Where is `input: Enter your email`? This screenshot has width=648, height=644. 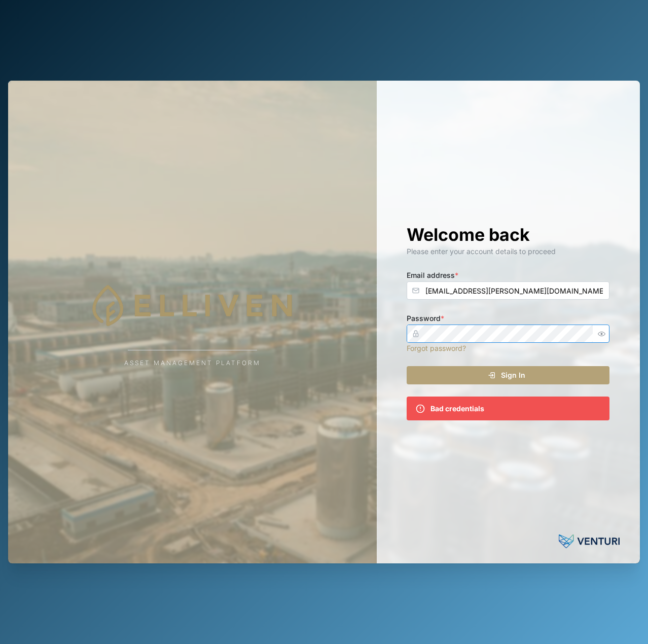 input: Enter your email is located at coordinates (508, 290).